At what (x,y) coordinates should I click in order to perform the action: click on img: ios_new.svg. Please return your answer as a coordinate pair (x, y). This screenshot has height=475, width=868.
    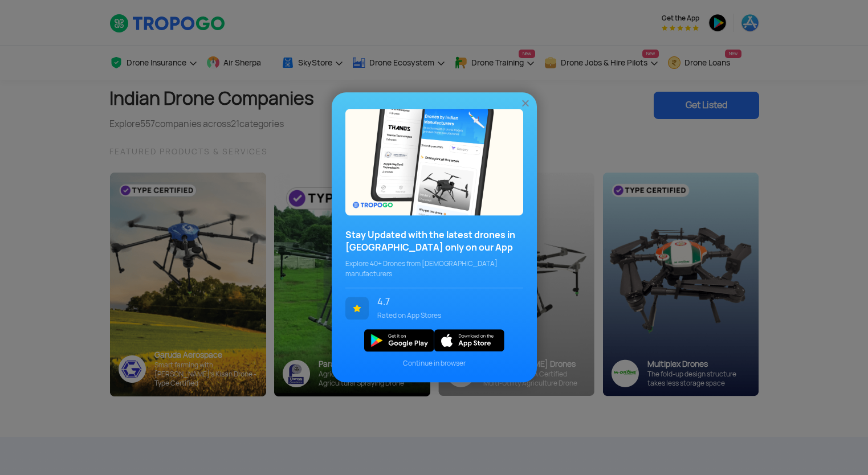
    Looking at the image, I should click on (469, 340).